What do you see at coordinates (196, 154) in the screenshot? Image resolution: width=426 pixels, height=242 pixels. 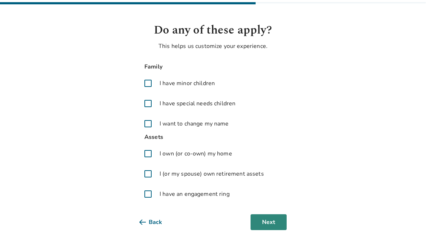 I see `span: I own (or co-own) my home` at bounding box center [196, 154].